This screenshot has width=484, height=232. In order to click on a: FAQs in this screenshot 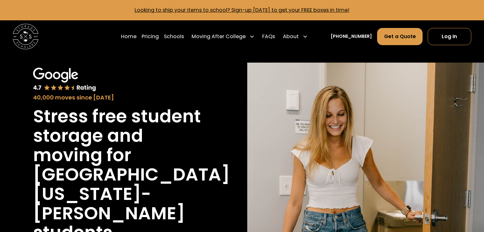, I will do `click(269, 37)`.